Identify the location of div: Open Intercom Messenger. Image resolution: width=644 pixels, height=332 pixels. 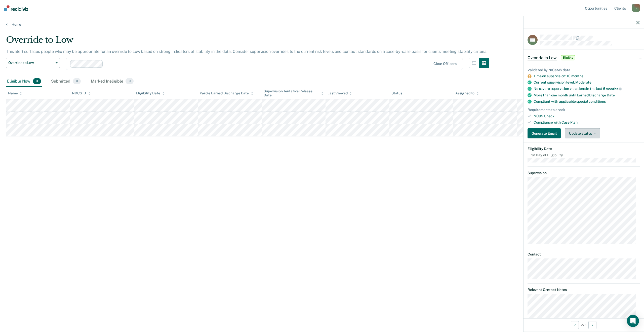
(633, 321).